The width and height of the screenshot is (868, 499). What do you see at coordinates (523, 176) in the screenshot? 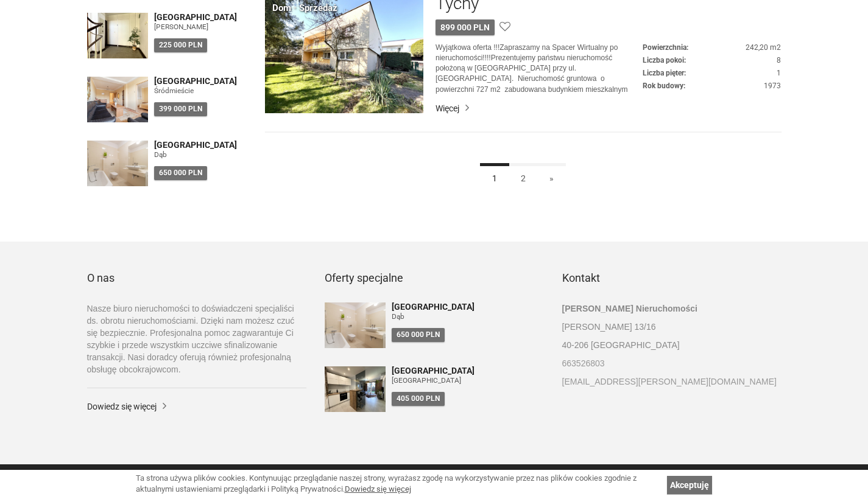
I see `a: 2` at bounding box center [523, 176].